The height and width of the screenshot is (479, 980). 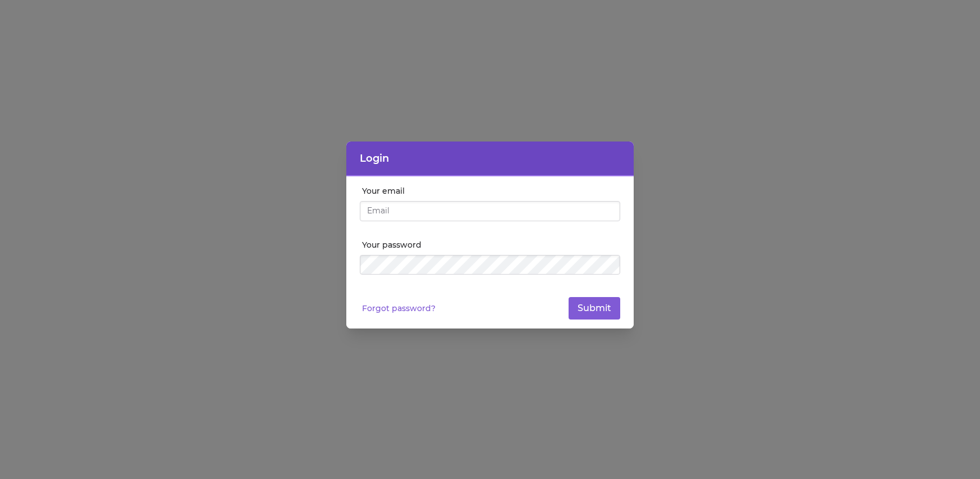 What do you see at coordinates (594, 308) in the screenshot?
I see `button: Submit` at bounding box center [594, 308].